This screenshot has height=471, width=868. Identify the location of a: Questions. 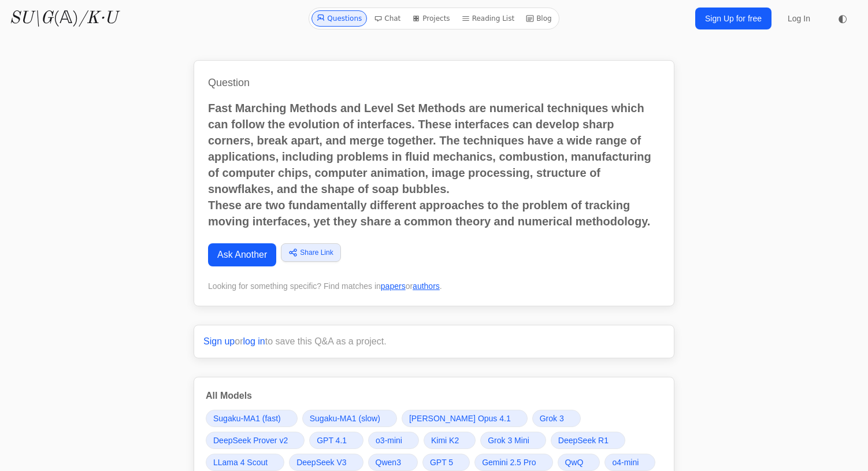
(339, 19).